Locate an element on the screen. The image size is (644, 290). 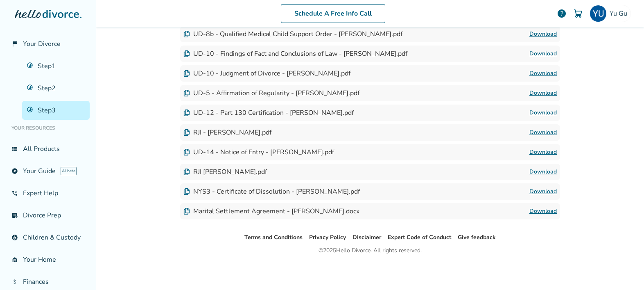
li: Your Resources is located at coordinates (48, 128).